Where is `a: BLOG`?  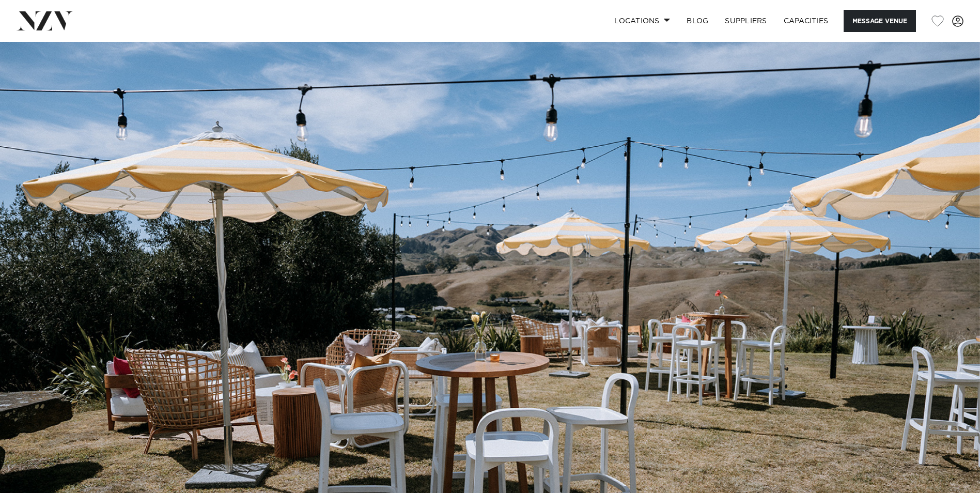 a: BLOG is located at coordinates (697, 20).